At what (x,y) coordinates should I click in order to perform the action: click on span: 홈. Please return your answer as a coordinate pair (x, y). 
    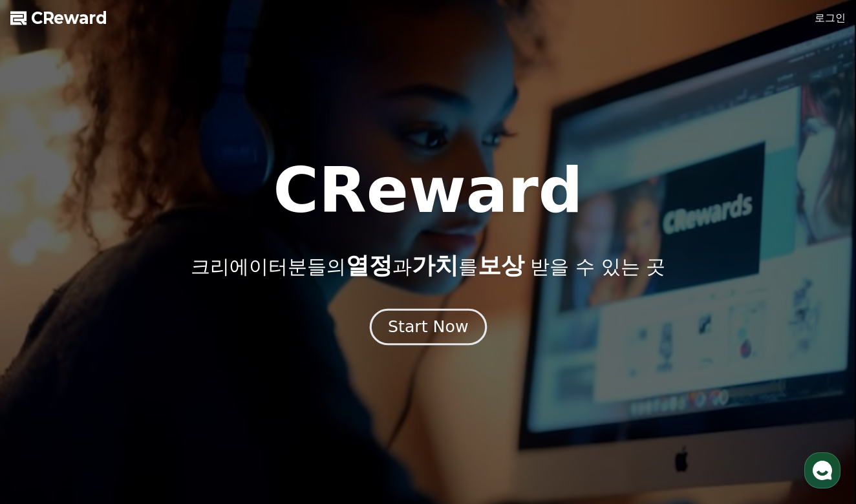
    Looking at the image, I should click on (44, 421).